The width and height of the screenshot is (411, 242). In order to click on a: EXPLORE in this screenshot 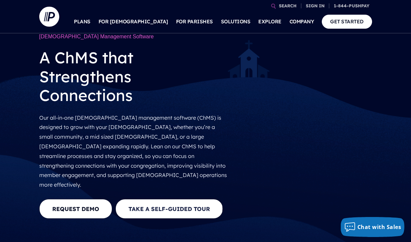, I will do `click(270, 22)`.